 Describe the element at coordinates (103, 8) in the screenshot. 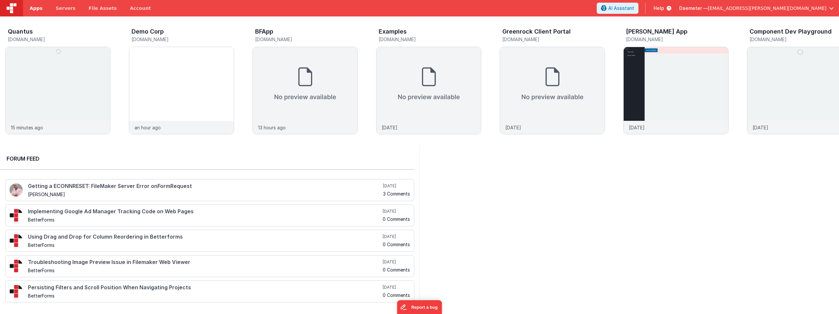

I see `span: File Assets` at that location.